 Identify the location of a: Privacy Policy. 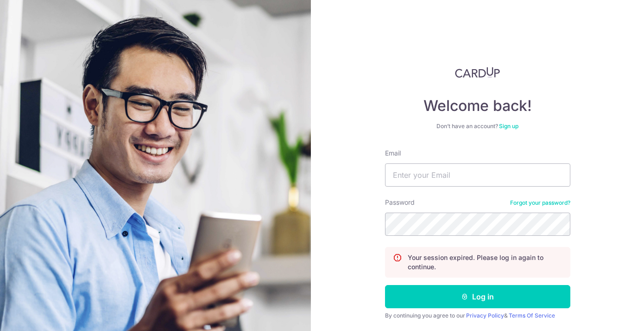
(485, 315).